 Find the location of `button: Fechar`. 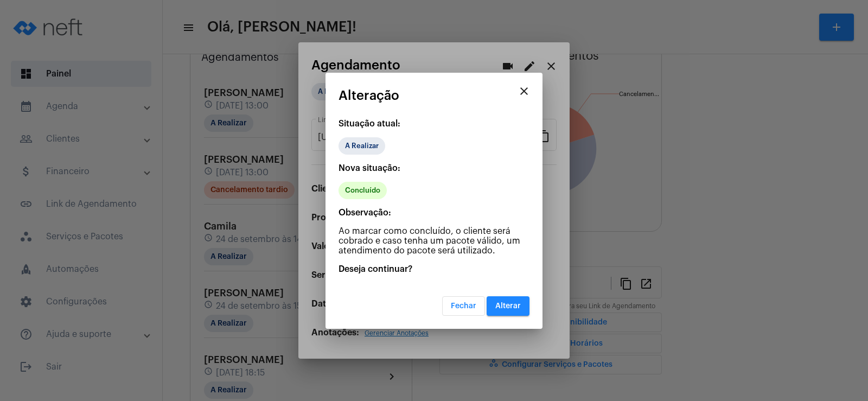

button: Fechar is located at coordinates (464, 306).